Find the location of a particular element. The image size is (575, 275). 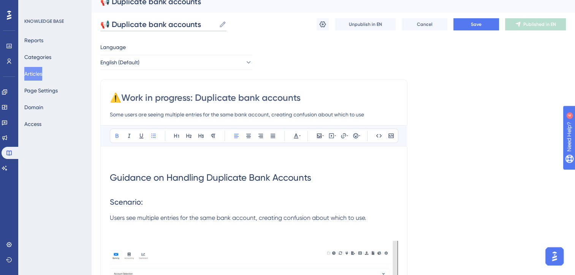

div: 4 is located at coordinates (54, 7).